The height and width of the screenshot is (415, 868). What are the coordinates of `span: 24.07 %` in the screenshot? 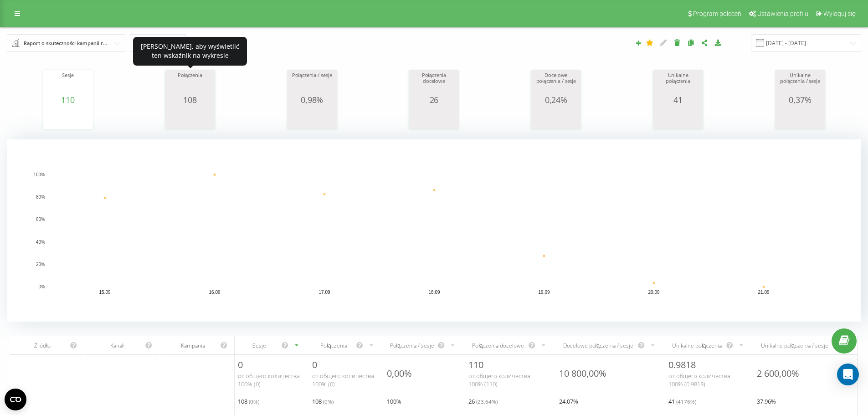 It's located at (569, 401).